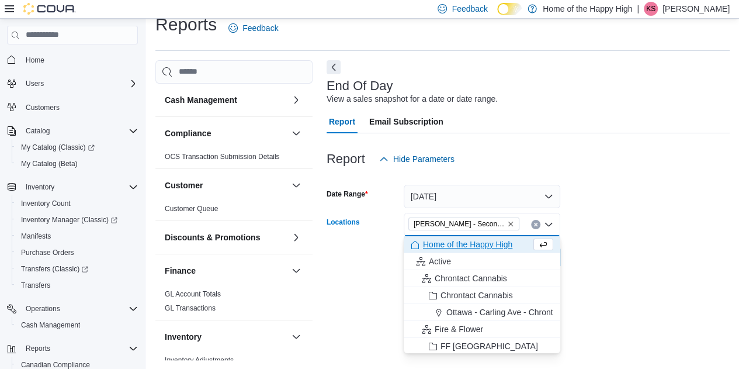 The image size is (739, 369). Describe the element at coordinates (77, 285) in the screenshot. I see `span: Transfers` at that location.